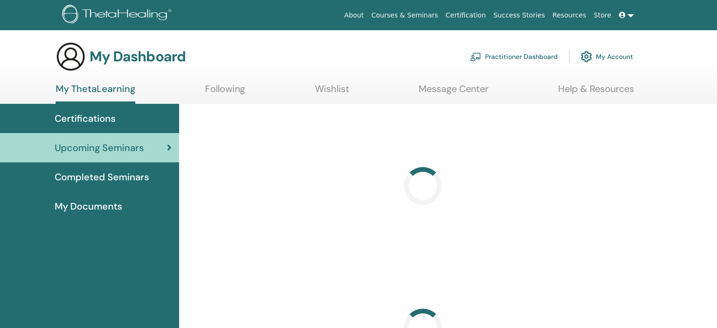 Image resolution: width=717 pixels, height=328 pixels. Describe the element at coordinates (332, 92) in the screenshot. I see `a: Wishlist` at that location.